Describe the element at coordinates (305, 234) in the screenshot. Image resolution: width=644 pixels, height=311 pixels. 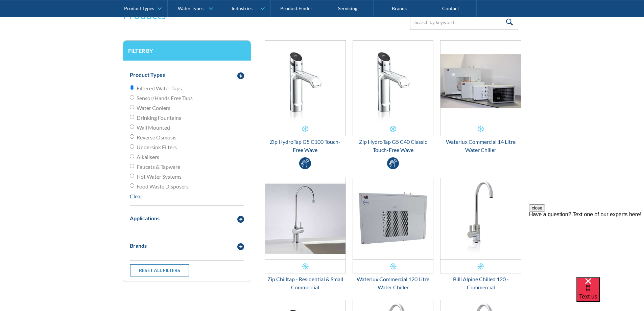
I see `a: Zip Chilltap - Residential & Small CommercialZip Chilltap - Residential & Small Commercial` at that location.